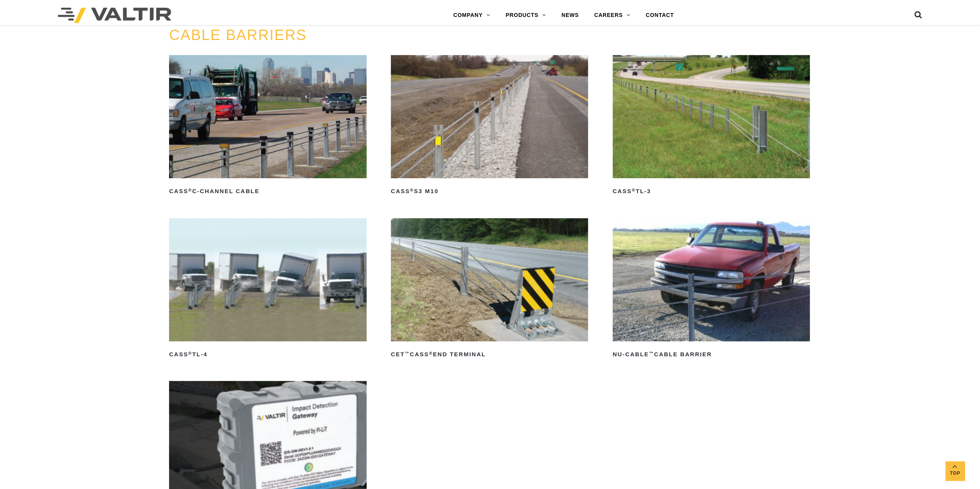 The width and height of the screenshot is (980, 489). Describe the element at coordinates (268, 289) in the screenshot. I see `a: CASS®TL-4` at that location.